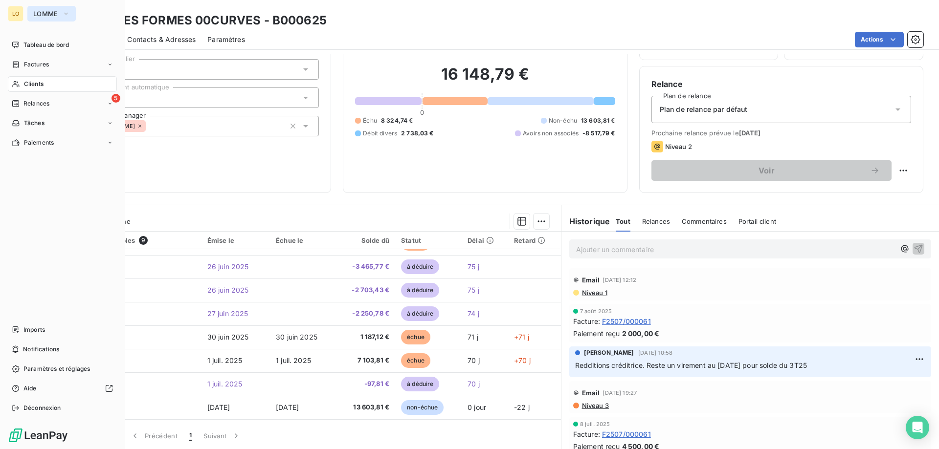 The image size is (939, 449). What do you see at coordinates (594, 293) in the screenshot?
I see `span: Niveau 1` at bounding box center [594, 293].